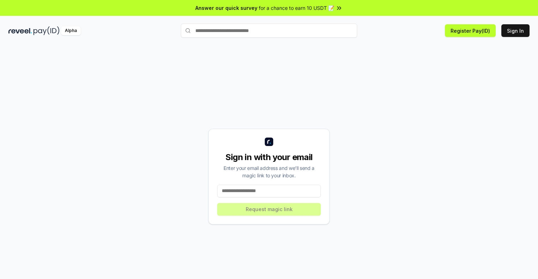 The height and width of the screenshot is (279, 538). Describe the element at coordinates (226, 8) in the screenshot. I see `span: Answer our quick survey` at that location.